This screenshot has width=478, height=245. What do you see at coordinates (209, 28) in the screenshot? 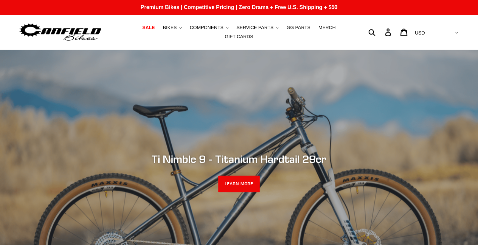
I see `button: COMPONENTS` at bounding box center [209, 28].